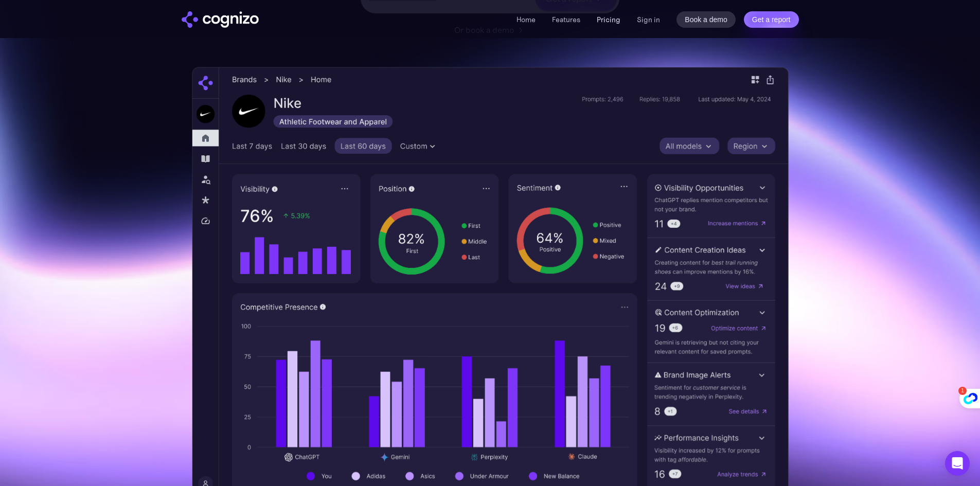 The height and width of the screenshot is (486, 980). I want to click on a: Features, so click(566, 20).